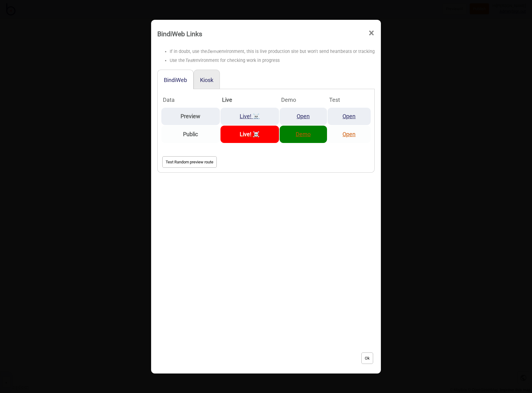 This screenshot has height=393, width=532. What do you see at coordinates (249, 134) in the screenshot?
I see `strong: Live! ☠️` at bounding box center [249, 134].